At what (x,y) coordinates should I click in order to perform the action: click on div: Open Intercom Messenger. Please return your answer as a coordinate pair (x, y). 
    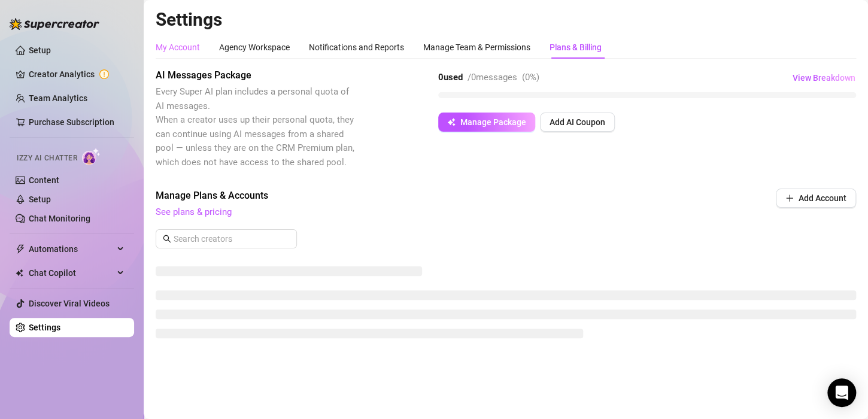
    Looking at the image, I should click on (842, 393).